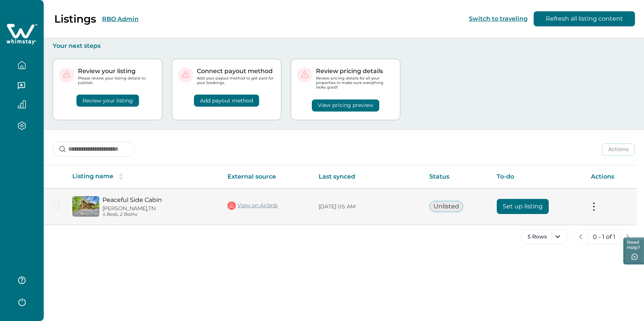 This screenshot has width=644, height=321. I want to click on button: Review your listing, so click(108, 101).